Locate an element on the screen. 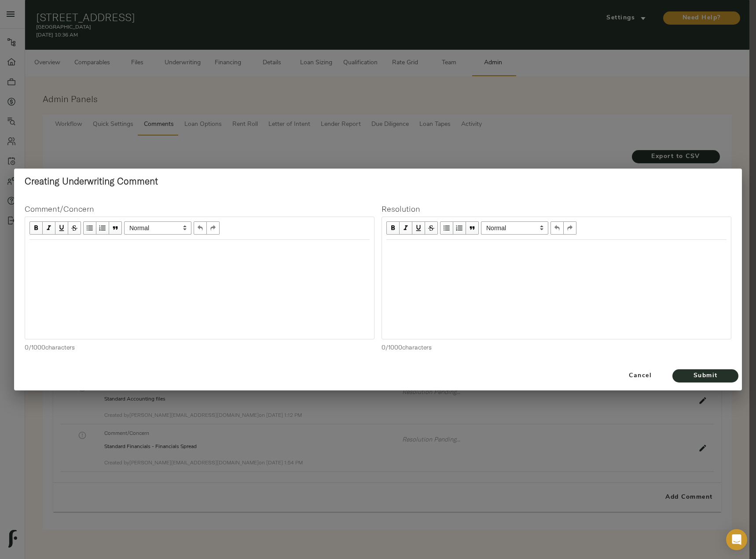 This screenshot has width=756, height=559. span: Cancel is located at coordinates (640, 376).